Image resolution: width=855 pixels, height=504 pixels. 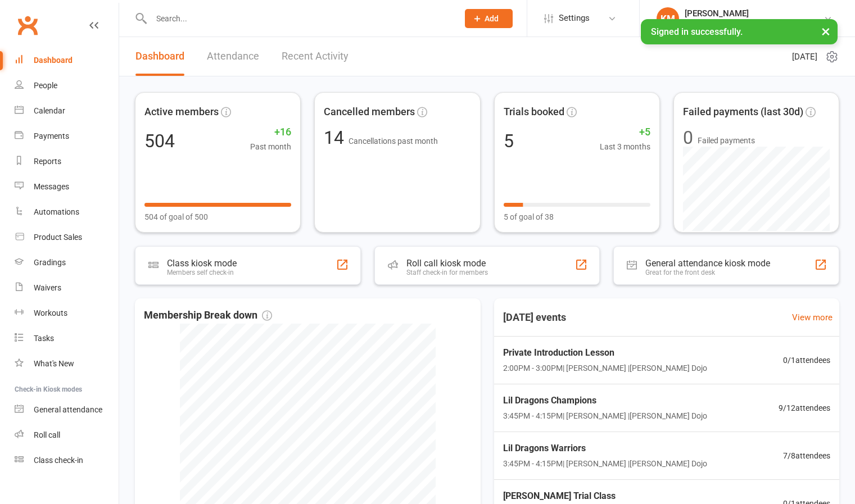 I want to click on div: Gradings, so click(x=50, y=262).